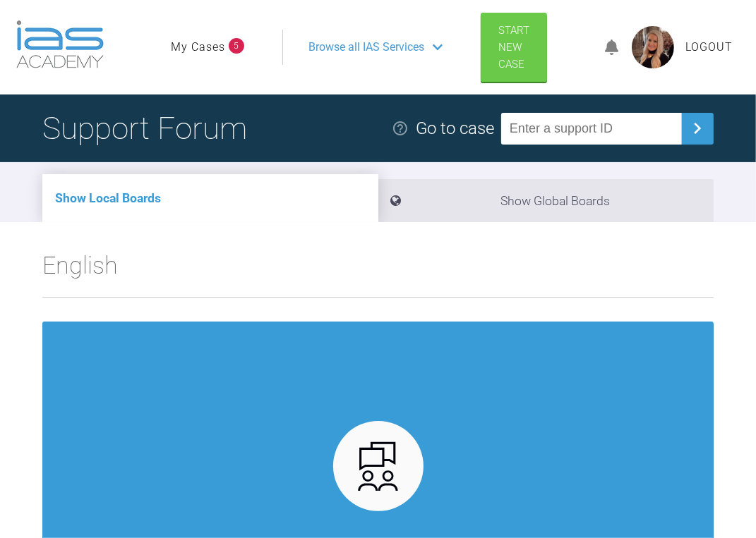  I want to click on span: Logout, so click(709, 47).